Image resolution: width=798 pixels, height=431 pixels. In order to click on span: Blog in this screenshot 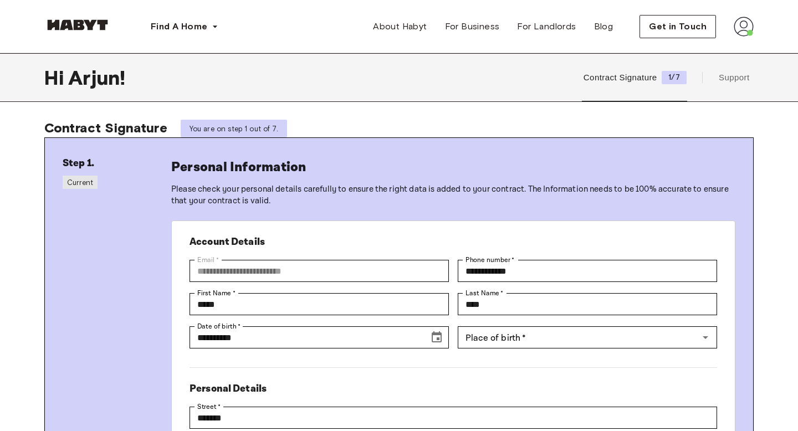, I will do `click(603, 27)`.